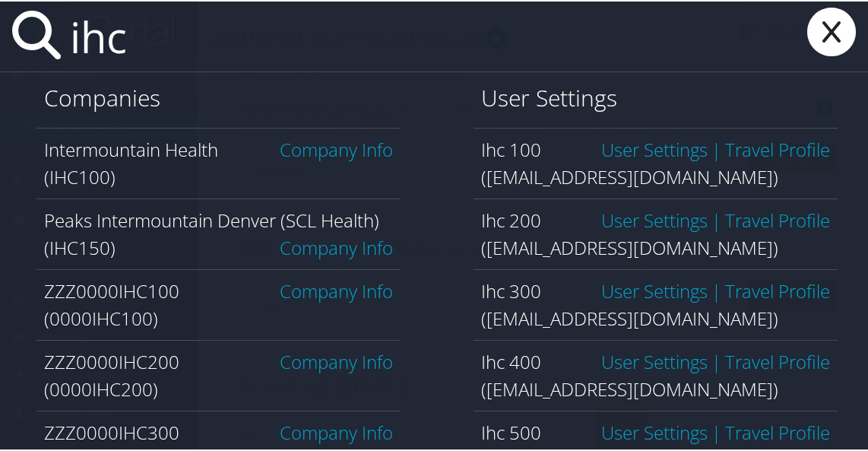  I want to click on span: ZZZ0000IHC100, so click(112, 290).